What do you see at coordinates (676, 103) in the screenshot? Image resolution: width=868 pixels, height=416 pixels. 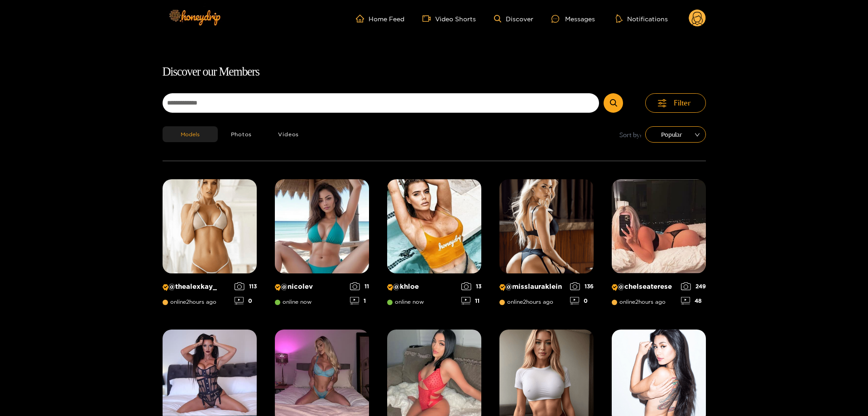 I see `button: Filter` at bounding box center [676, 103].